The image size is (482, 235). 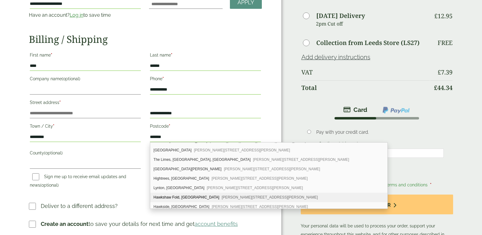 I want to click on img: ppcp-gateway.png, so click(x=396, y=110).